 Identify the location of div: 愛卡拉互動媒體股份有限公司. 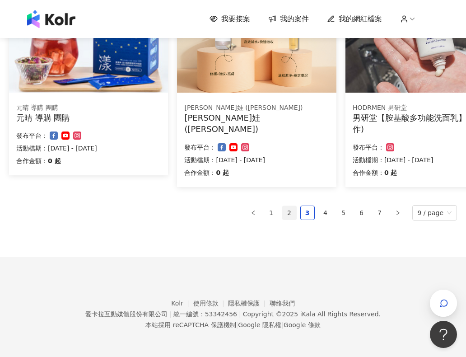
(127, 314).